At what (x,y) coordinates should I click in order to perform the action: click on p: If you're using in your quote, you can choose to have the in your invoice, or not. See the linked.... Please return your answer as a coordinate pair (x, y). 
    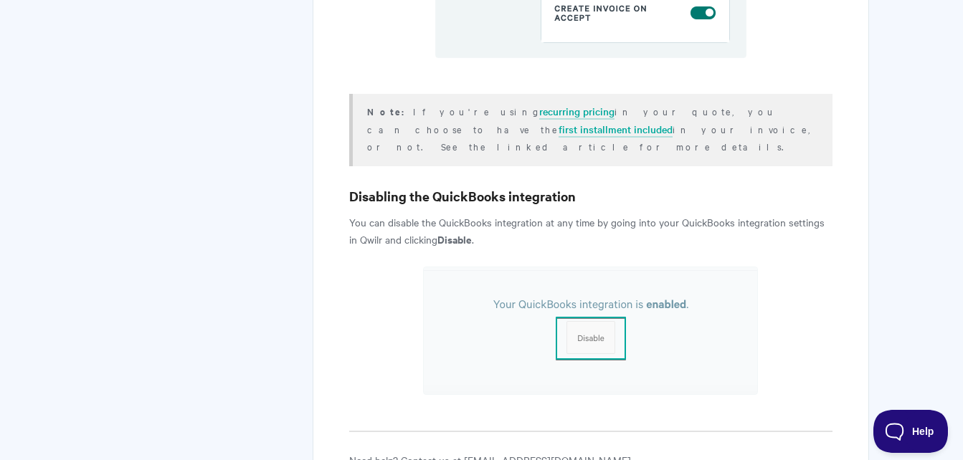
    Looking at the image, I should click on (590, 128).